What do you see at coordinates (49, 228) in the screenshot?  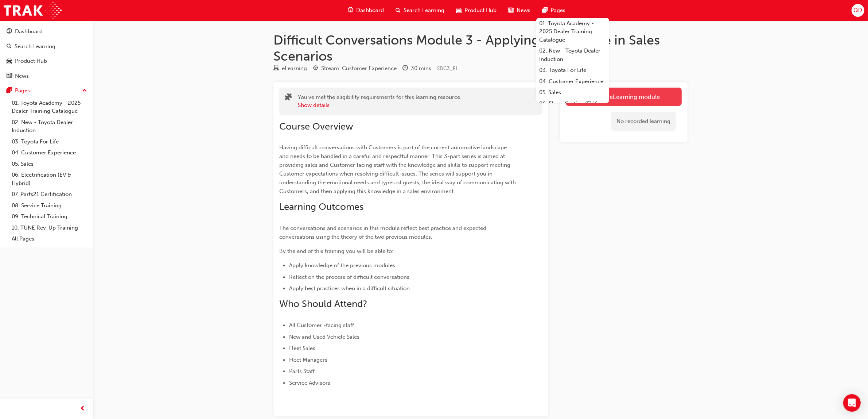 I see `a: 10. TUNE Rev-Up Training` at bounding box center [49, 228].